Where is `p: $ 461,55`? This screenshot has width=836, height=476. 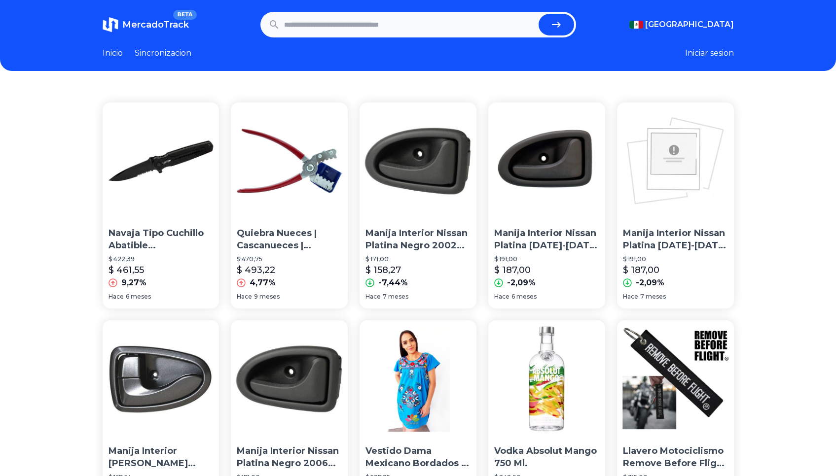 p: $ 461,55 is located at coordinates (126, 270).